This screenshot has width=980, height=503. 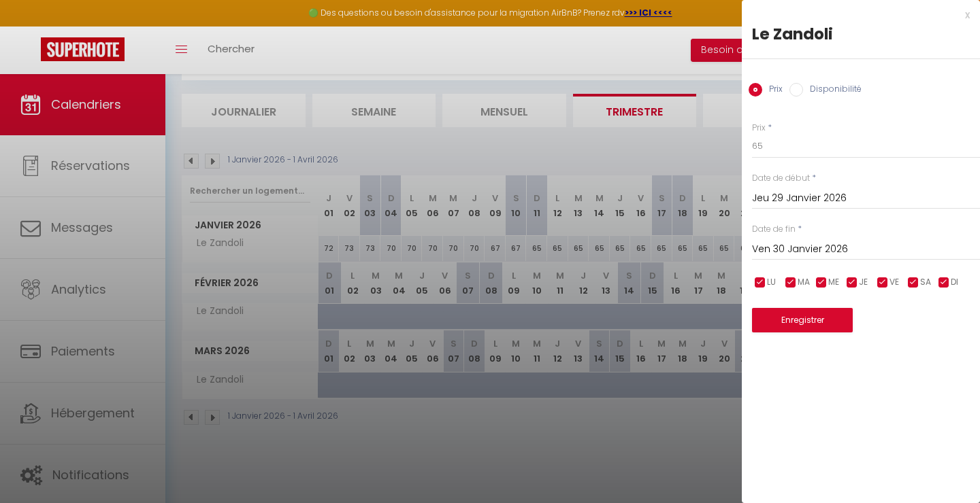 I want to click on div: x, so click(x=855, y=15).